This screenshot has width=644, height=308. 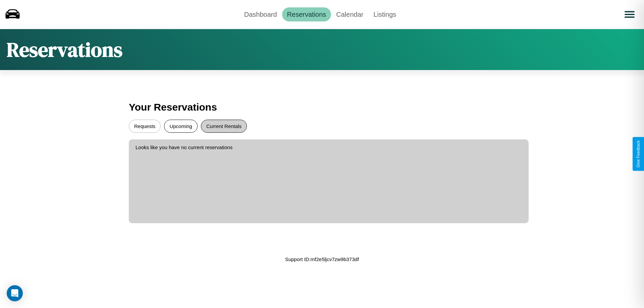 What do you see at coordinates (322, 107) in the screenshot?
I see `h3: Your Reservations` at bounding box center [322, 107].